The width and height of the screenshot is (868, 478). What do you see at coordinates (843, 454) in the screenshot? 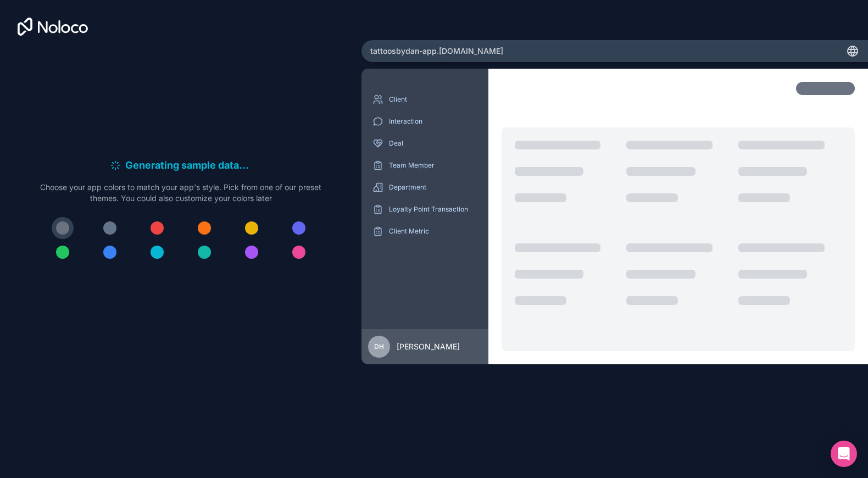
I see `div: Open Intercom Messenger` at bounding box center [843, 454].